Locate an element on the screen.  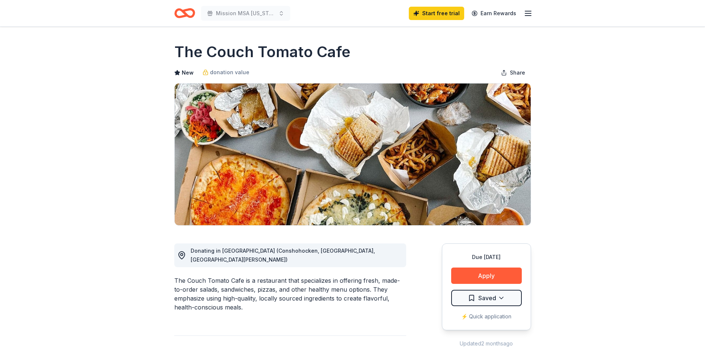
span: New is located at coordinates (188, 73).